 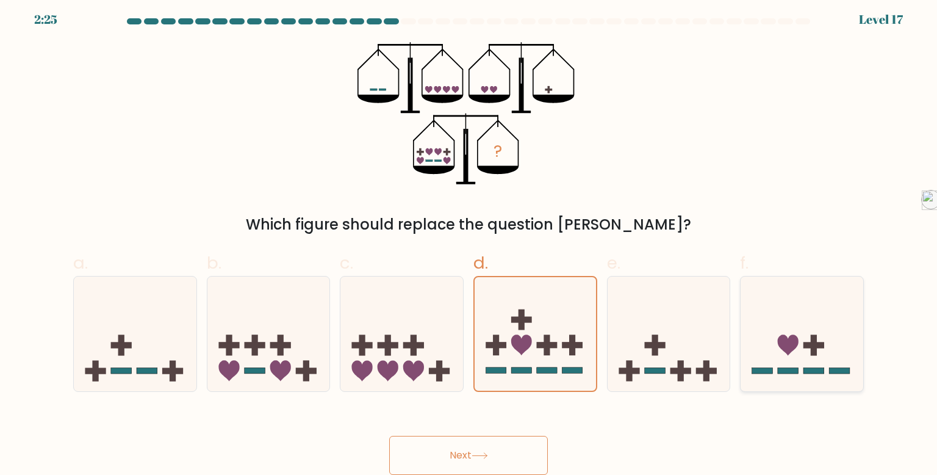 What do you see at coordinates (347, 262) in the screenshot?
I see `span: c.` at bounding box center [347, 262].